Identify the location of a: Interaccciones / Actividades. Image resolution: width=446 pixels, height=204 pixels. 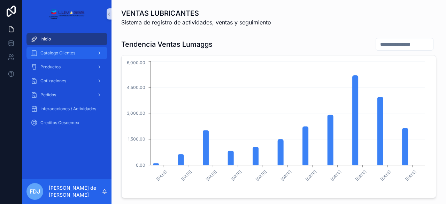
(67, 109).